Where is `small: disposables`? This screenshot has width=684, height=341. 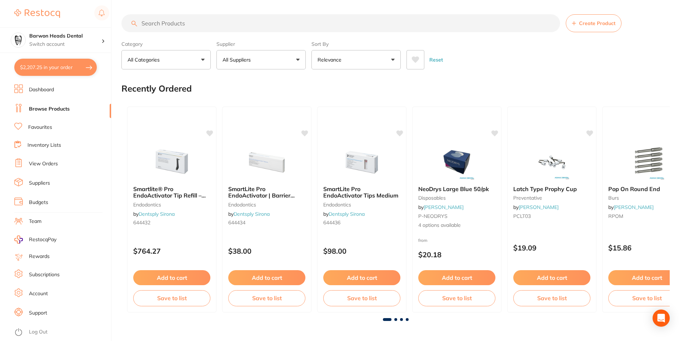
small: disposables is located at coordinates (457, 198).